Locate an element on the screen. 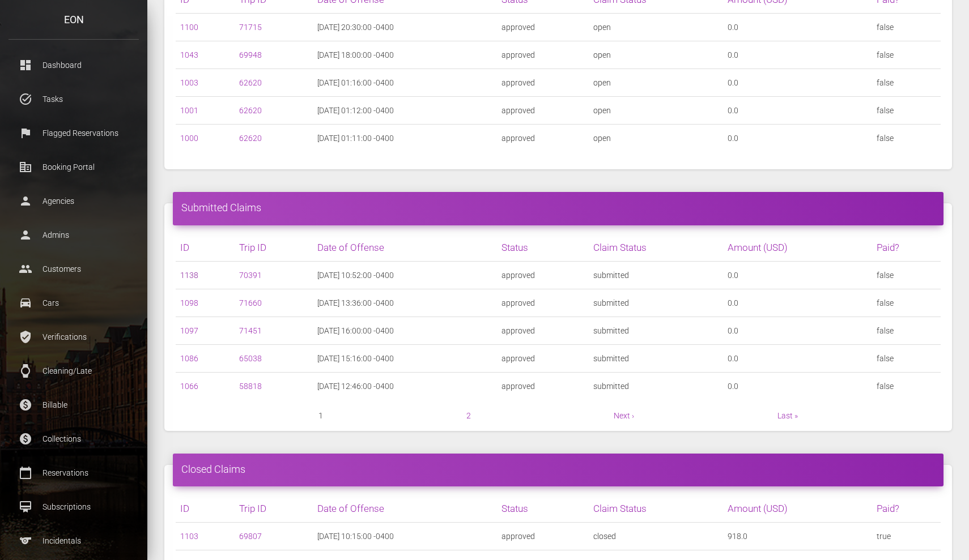 The image size is (969, 560). a: 1000 is located at coordinates (189, 138).